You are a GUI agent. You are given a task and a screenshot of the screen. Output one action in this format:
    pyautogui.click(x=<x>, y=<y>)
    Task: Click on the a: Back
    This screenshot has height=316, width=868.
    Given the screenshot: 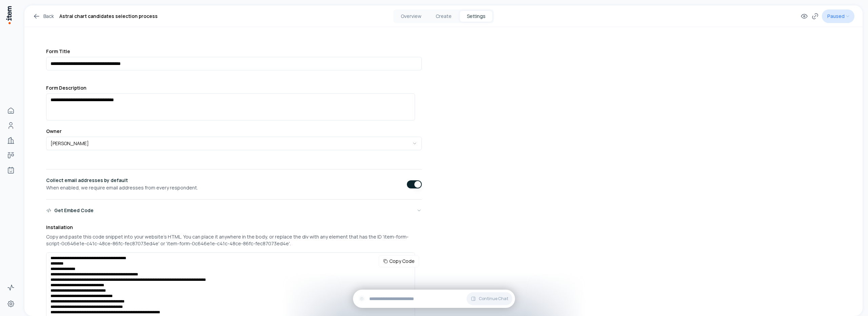 What is the action you would take?
    pyautogui.click(x=43, y=17)
    